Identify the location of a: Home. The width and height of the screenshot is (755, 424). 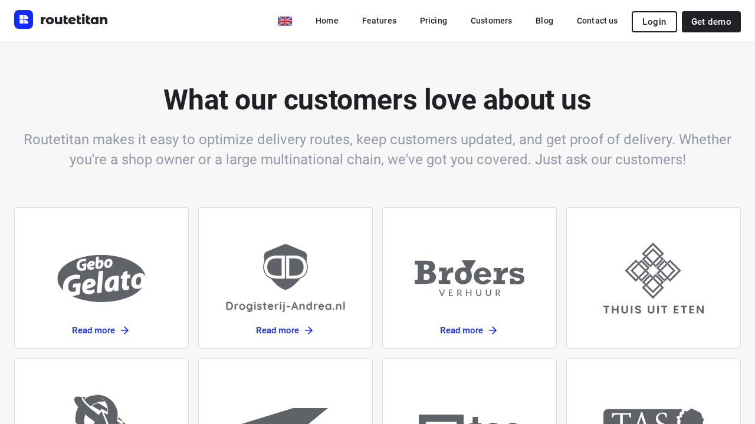
(327, 21).